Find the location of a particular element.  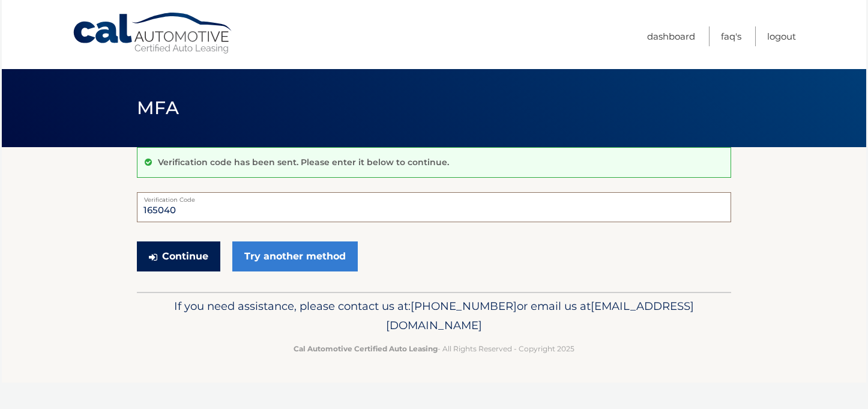

p: If you need assistance, please contact us at: or email us at is located at coordinates (434, 316).